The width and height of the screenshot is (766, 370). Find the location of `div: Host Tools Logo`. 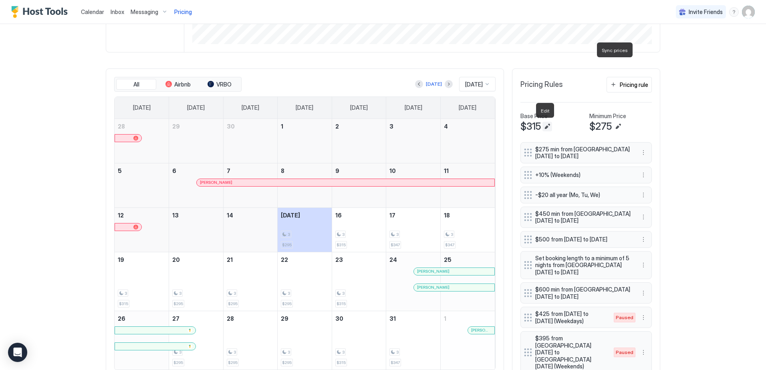

div: Host Tools Logo is located at coordinates (41, 12).